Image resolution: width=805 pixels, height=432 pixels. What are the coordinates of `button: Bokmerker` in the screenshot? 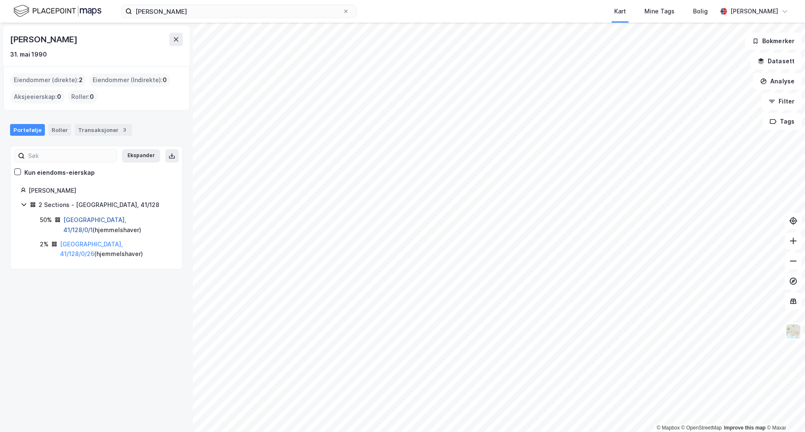 It's located at (773, 41).